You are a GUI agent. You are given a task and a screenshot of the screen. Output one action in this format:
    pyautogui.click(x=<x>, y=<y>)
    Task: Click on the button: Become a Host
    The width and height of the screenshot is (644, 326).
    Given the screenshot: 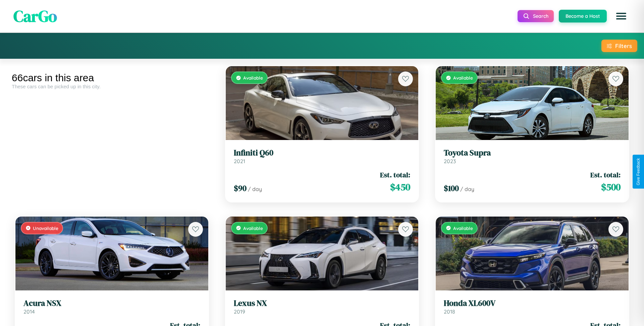 What is the action you would take?
    pyautogui.click(x=583, y=16)
    